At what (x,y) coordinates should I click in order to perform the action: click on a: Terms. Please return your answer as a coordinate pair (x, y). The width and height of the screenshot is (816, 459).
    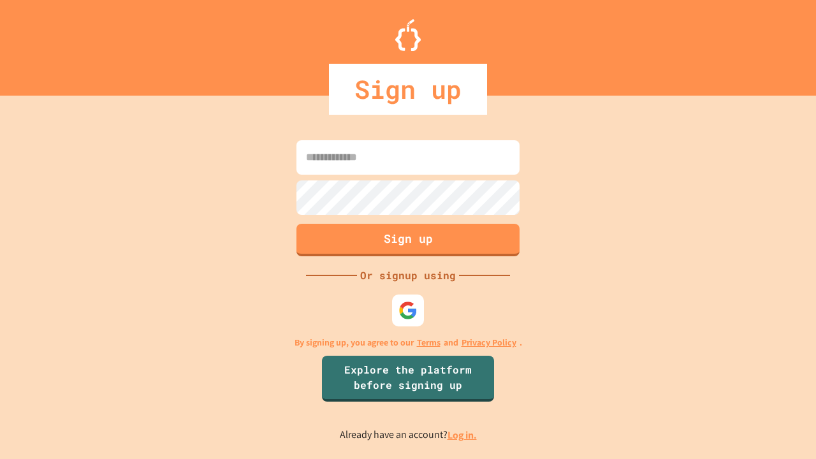
    Looking at the image, I should click on (428, 342).